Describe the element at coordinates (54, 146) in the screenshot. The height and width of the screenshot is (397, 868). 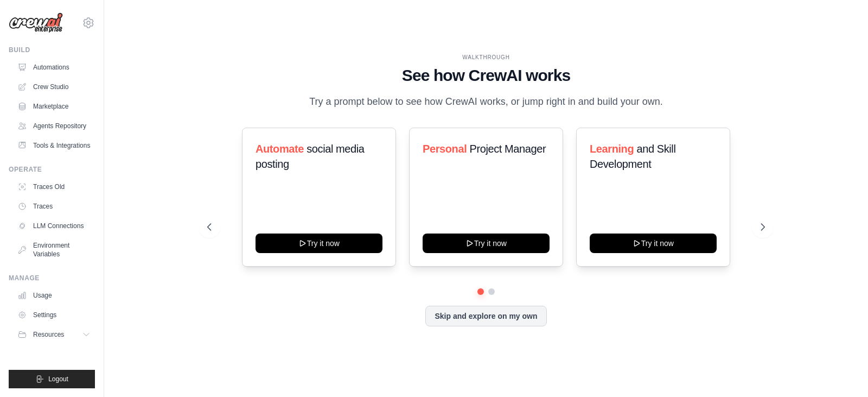
I see `a: Tools & Integrations` at that location.